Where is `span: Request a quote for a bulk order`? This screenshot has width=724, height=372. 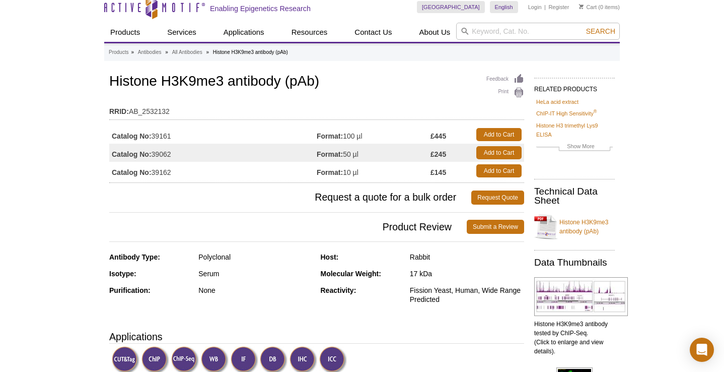 span: Request a quote for a bulk order is located at coordinates (290, 197).